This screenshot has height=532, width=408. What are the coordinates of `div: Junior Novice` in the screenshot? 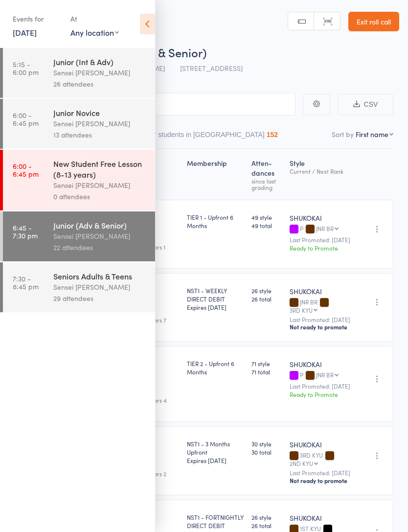 It's located at (100, 113).